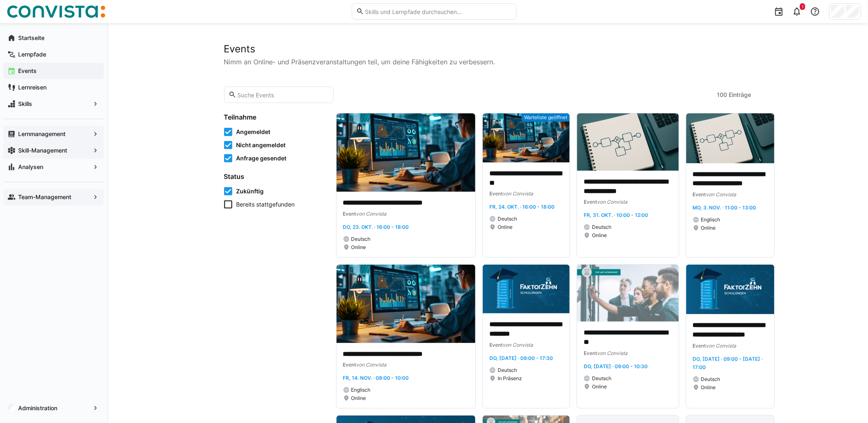 The height and width of the screenshot is (423, 868). Describe the element at coordinates (722, 95) in the screenshot. I see `span: 100` at that location.